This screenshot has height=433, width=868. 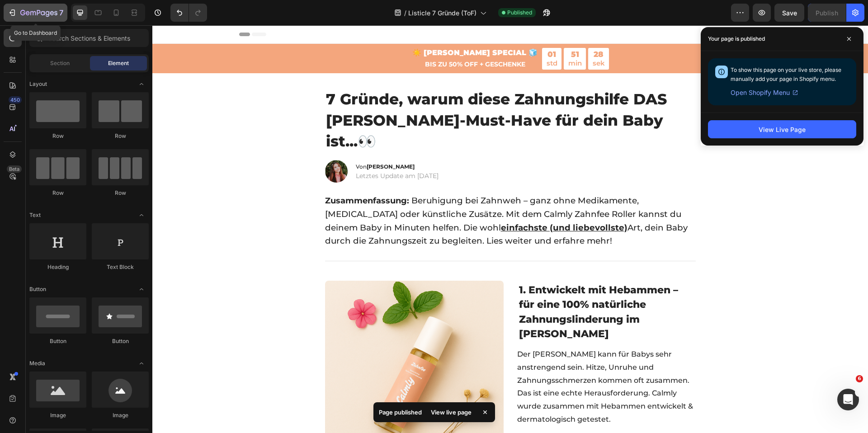 I want to click on div: 01, so click(x=399, y=29).